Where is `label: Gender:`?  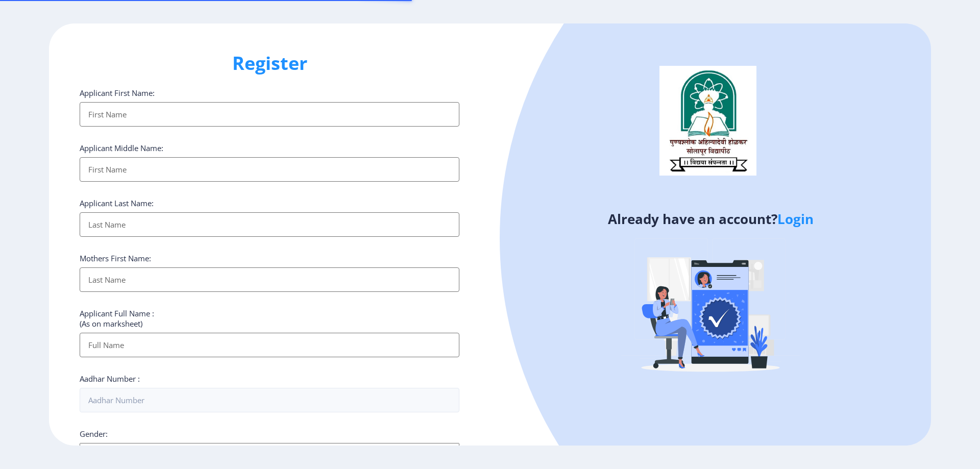 label: Gender: is located at coordinates (93, 434).